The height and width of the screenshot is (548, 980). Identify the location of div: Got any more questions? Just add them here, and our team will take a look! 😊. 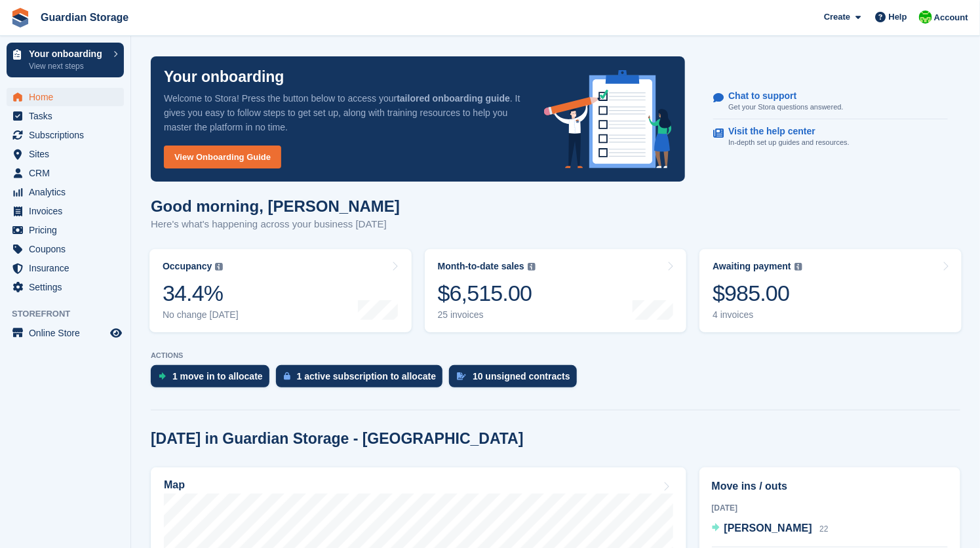
(112, 51).